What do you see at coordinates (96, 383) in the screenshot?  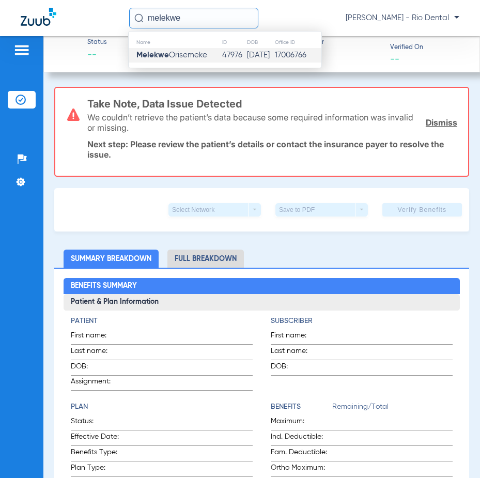 I see `span: Assignment:` at bounding box center [96, 383].